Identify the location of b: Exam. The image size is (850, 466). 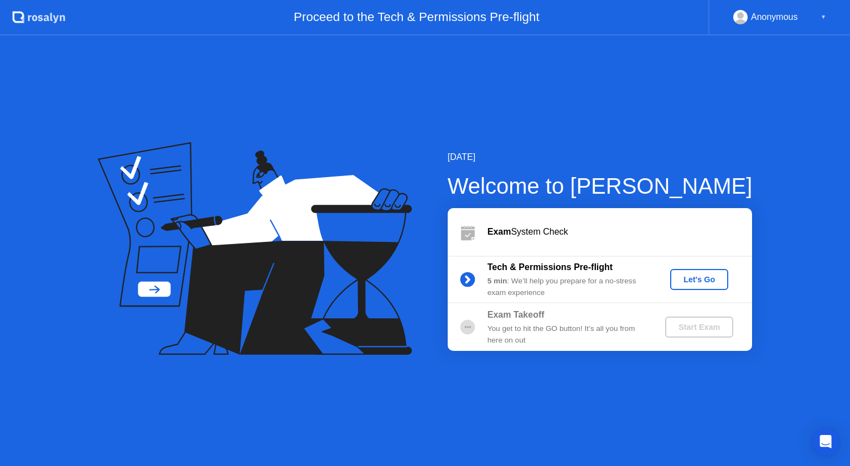
(499, 231).